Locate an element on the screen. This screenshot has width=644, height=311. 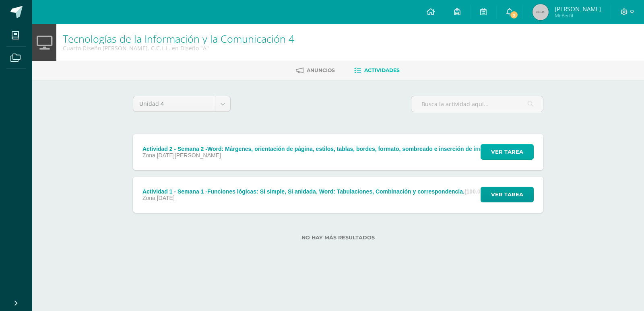
span: Mi Perfil is located at coordinates (578, 15).